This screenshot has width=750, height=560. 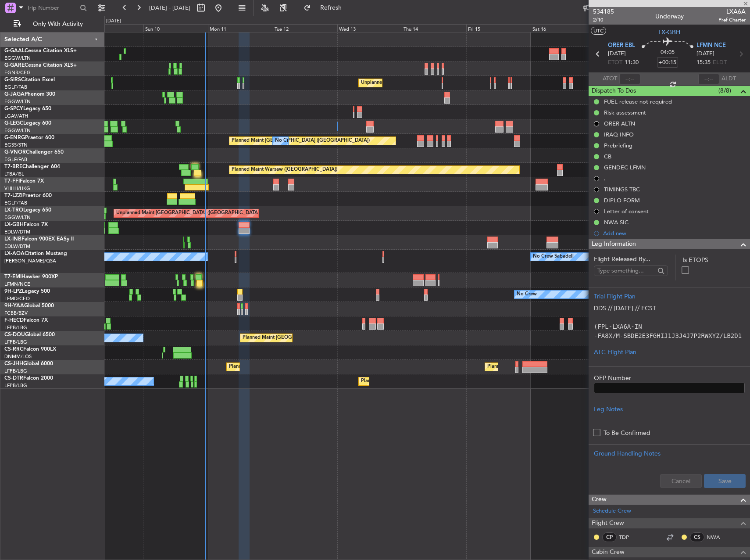 What do you see at coordinates (553, 257) in the screenshot?
I see `div: No Crew Sabadell` at bounding box center [553, 257].